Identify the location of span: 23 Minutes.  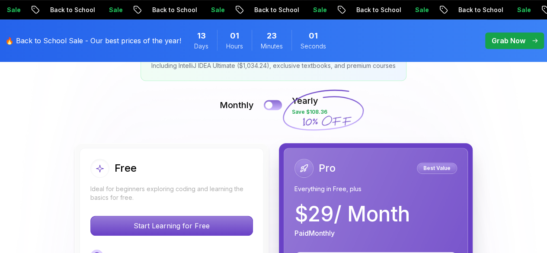
(271, 36).